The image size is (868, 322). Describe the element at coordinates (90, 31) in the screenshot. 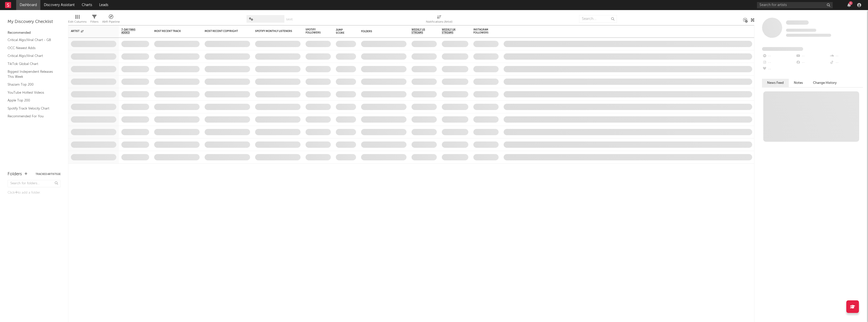

I see `div: Artist` at that location.